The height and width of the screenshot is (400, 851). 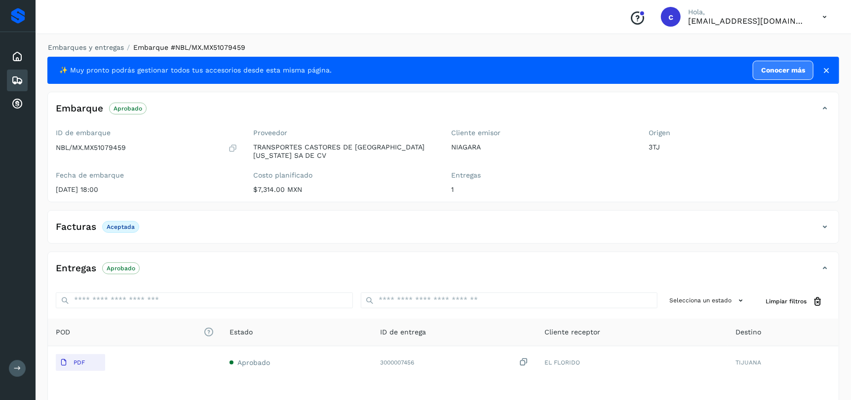 What do you see at coordinates (786, 302) in the screenshot?
I see `span: Limpiar filtros` at bounding box center [786, 302].